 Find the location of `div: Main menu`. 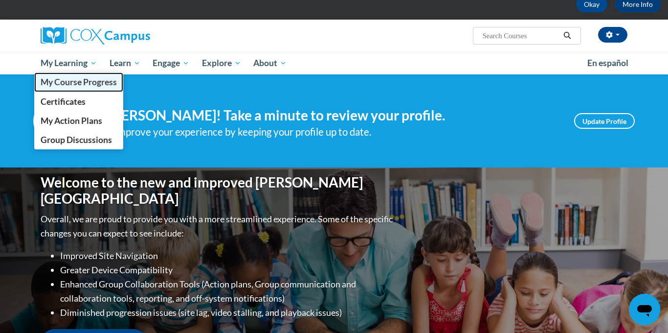

div: Main menu is located at coordinates (334, 63).